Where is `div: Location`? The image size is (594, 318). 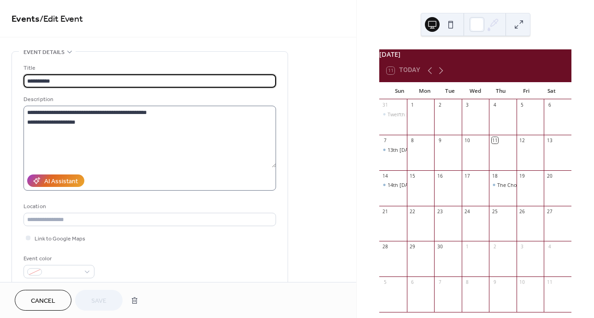 div: Location is located at coordinates (149, 206).